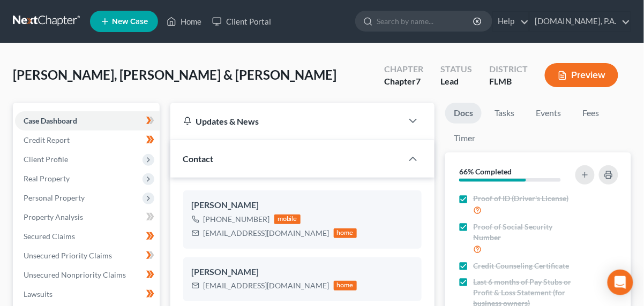 This screenshot has height=306, width=644. I want to click on a: Client Portal, so click(242, 22).